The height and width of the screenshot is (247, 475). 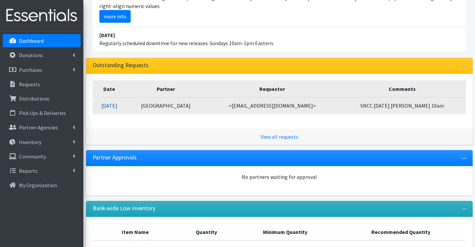 I want to click on a: Purchases, so click(x=42, y=70).